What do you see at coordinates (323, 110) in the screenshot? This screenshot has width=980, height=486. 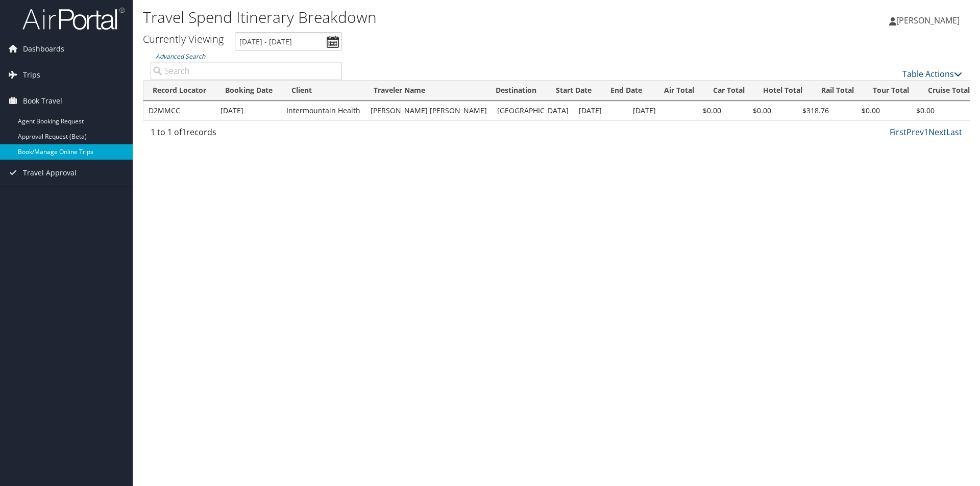 I see `td: Intermountain Health` at bounding box center [323, 110].